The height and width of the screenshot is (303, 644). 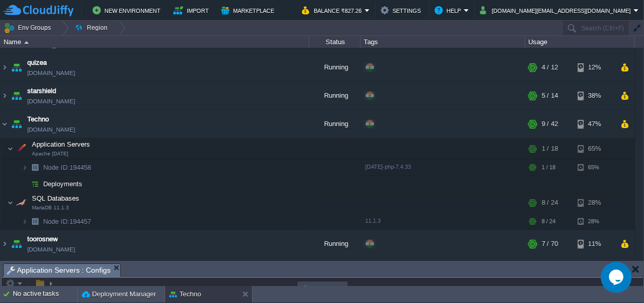 What do you see at coordinates (42, 91) in the screenshot?
I see `span: starshield` at bounding box center [42, 91].